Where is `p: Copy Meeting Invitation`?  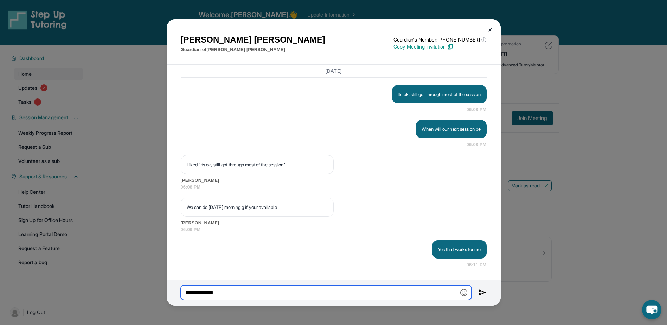
p: Copy Meeting Invitation is located at coordinates (440, 47).